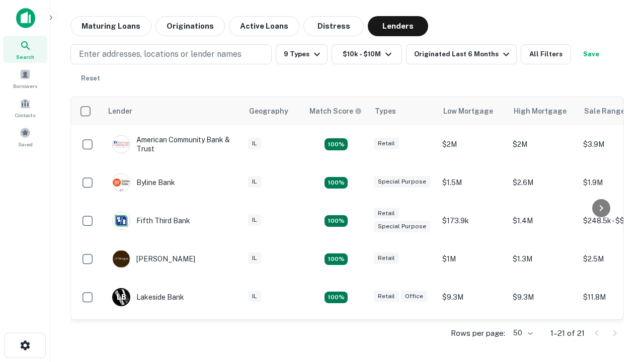  What do you see at coordinates (403, 111) in the screenshot?
I see `th: Types` at bounding box center [403, 111].